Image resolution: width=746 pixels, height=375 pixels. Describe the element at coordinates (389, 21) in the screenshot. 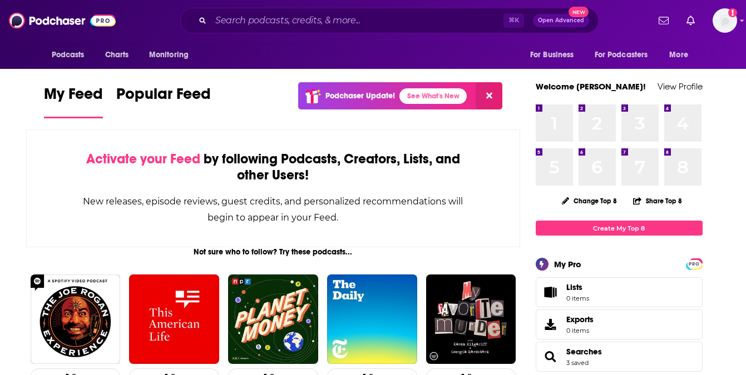

I see `div: Search podcasts, credits, & more...` at that location.